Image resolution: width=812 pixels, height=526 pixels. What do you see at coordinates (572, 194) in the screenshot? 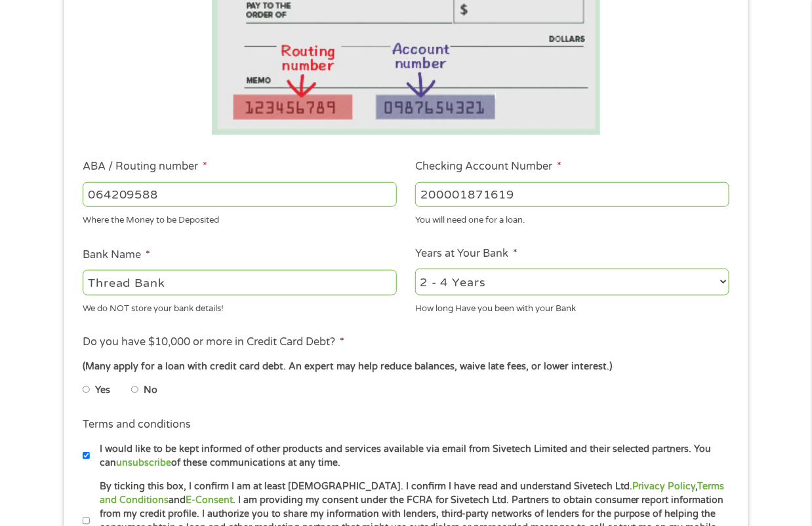
I see `input: 345634636` at bounding box center [572, 194].